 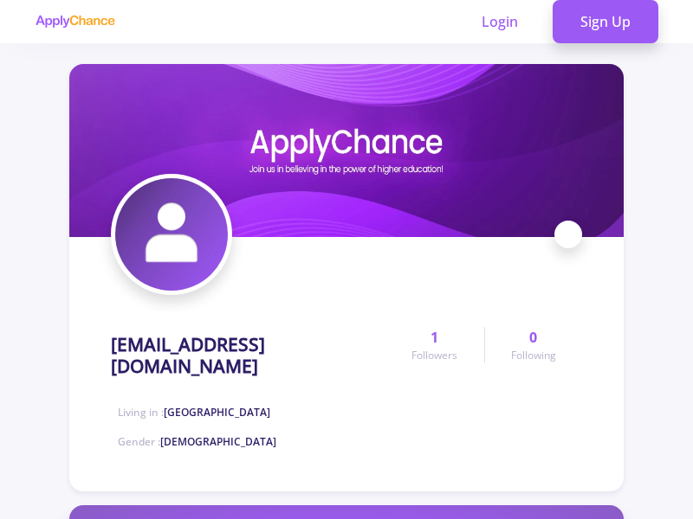 What do you see at coordinates (346, 151) in the screenshot?
I see `img: ppasricha@laurentian.cacover image` at bounding box center [346, 151].